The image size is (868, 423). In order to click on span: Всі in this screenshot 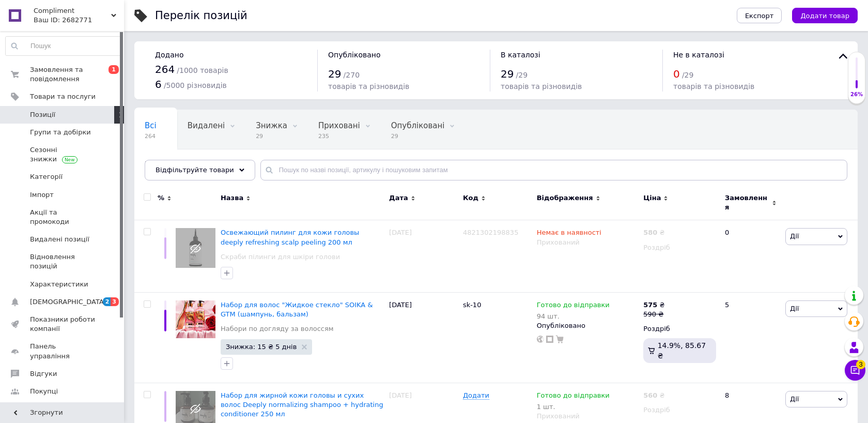, I will do `click(150, 126)`.